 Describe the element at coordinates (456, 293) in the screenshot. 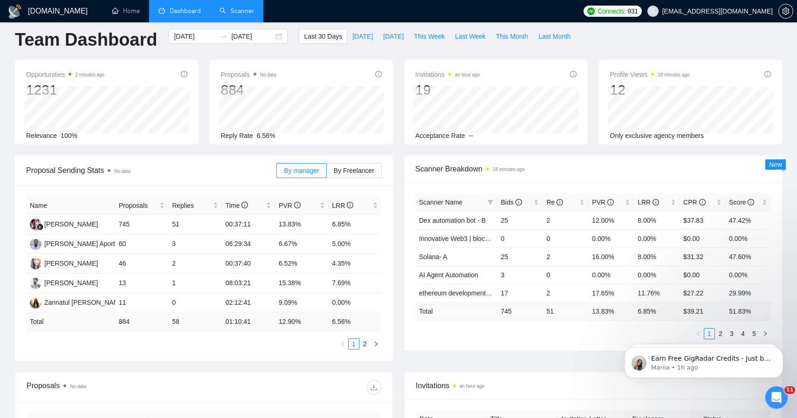

I see `a: ethereum development- B` at that location.